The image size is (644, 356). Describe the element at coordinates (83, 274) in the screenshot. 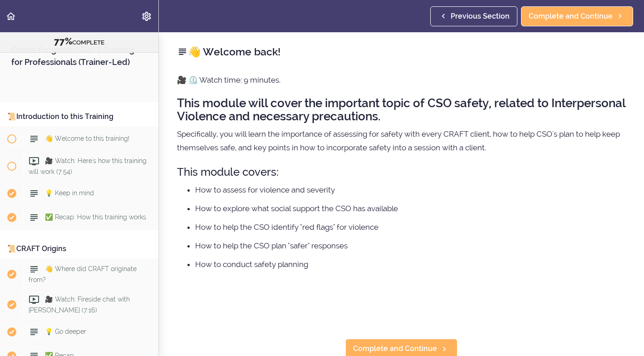

I see `span: 👋 Where did CRAFT originate from?` at that location.